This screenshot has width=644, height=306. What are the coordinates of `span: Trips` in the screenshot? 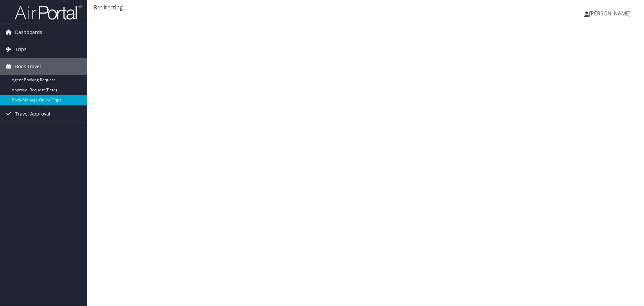 It's located at (21, 49).